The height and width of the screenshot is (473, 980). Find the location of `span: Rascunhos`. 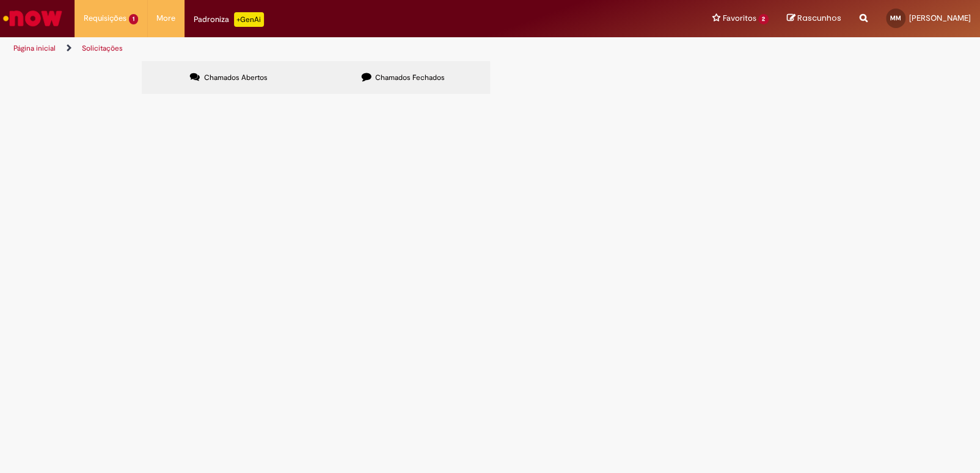

span: Rascunhos is located at coordinates (819, 17).